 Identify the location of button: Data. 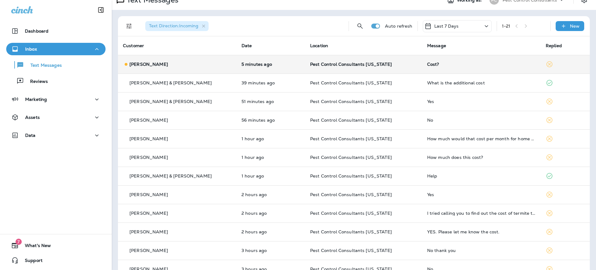
(56, 135).